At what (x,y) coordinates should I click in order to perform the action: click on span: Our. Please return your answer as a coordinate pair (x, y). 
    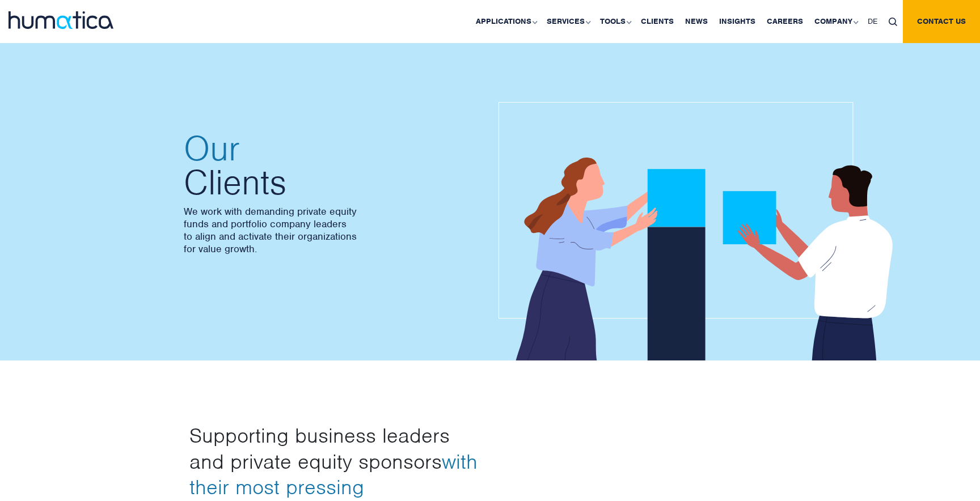
    Looking at the image, I should click on (331, 149).